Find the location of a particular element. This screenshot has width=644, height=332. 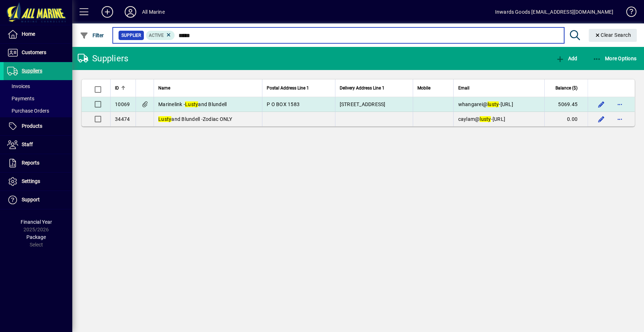

span: Delivery Address Line 1 is located at coordinates (362, 88).